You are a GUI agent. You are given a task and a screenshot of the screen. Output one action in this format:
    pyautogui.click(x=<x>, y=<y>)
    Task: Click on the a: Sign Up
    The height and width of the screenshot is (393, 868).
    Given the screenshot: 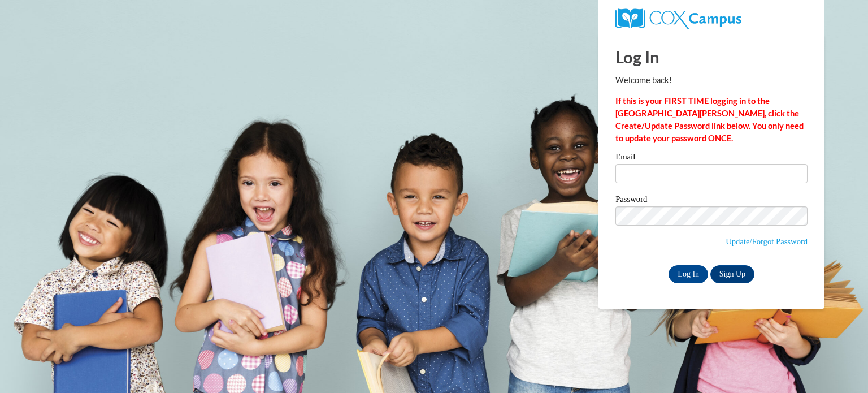 What is the action you would take?
    pyautogui.click(x=732, y=274)
    